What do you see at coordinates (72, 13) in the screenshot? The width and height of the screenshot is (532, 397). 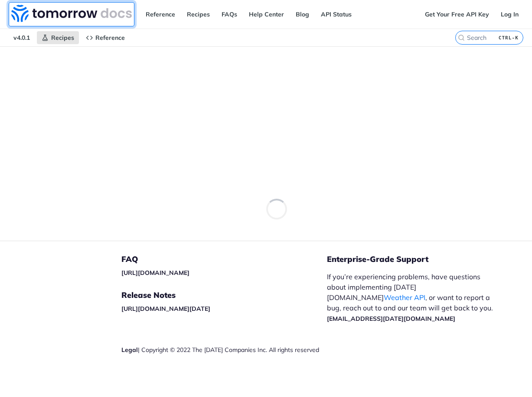 I see `img: Tomorrow.io Weather API Docs` at bounding box center [72, 13].